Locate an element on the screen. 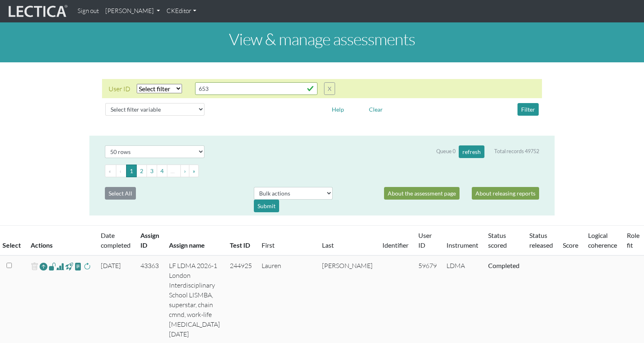 Image resolution: width=644 pixels, height=343 pixels. button: Select All is located at coordinates (121, 193).